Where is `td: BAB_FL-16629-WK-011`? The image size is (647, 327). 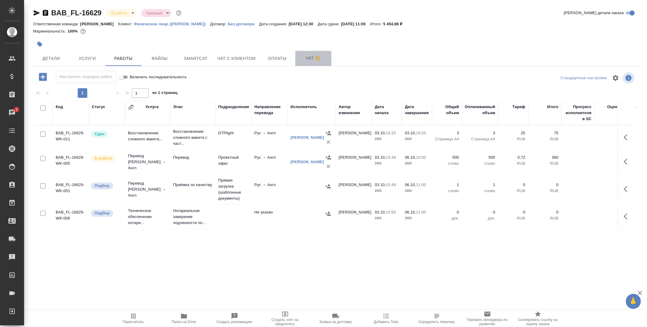 td: BAB_FL-16629-WK-011 is located at coordinates (71, 138).